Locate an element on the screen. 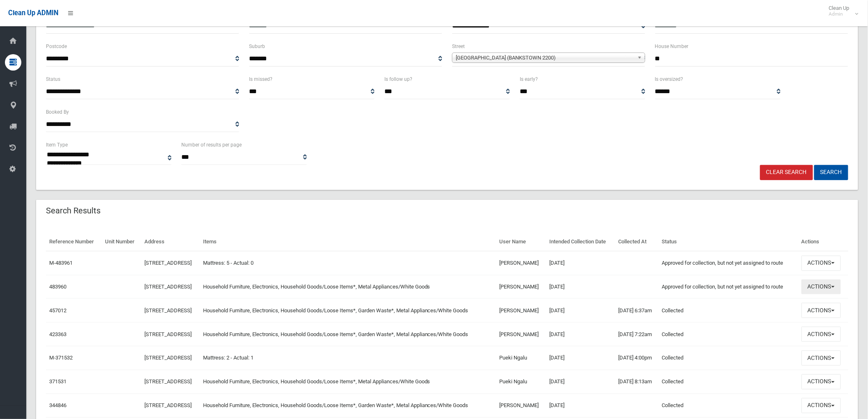 The height and width of the screenshot is (419, 868). label: Is missed? is located at coordinates (260, 79).